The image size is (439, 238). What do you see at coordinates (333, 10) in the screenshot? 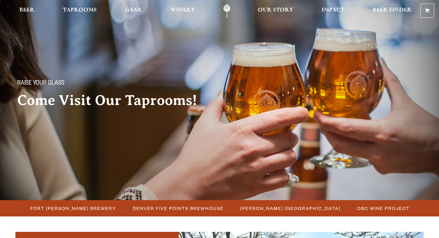
I see `span: Impact` at bounding box center [333, 10].